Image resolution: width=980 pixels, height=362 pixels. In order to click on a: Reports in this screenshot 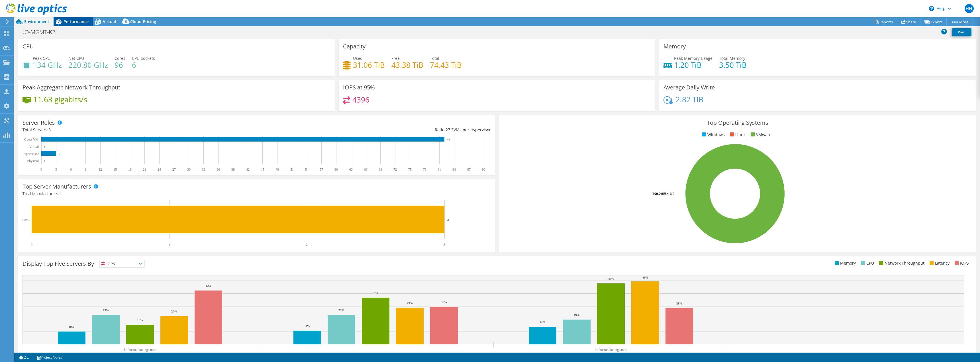, I will do `click(884, 22)`.